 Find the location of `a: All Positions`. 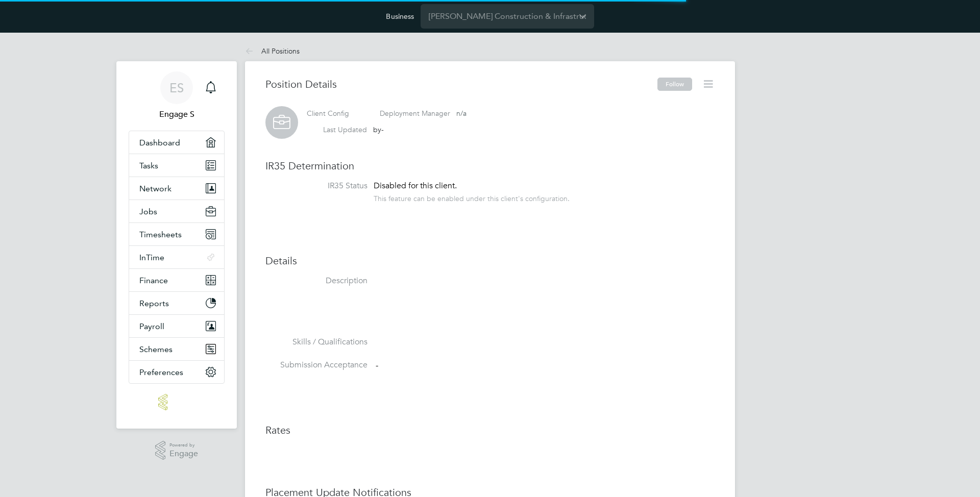

a: All Positions is located at coordinates (272, 51).